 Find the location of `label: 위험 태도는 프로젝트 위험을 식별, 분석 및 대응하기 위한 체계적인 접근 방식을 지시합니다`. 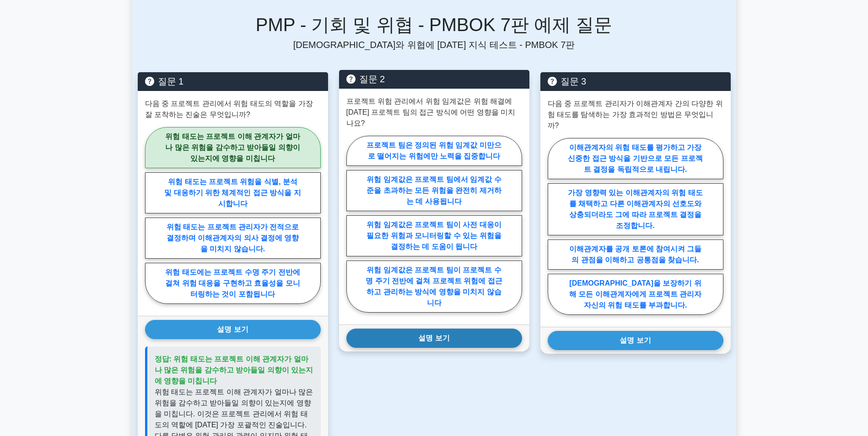

label: 위험 태도는 프로젝트 위험을 식별, 분석 및 대응하기 위한 체계적인 접근 방식을 지시합니다 is located at coordinates (233, 193).